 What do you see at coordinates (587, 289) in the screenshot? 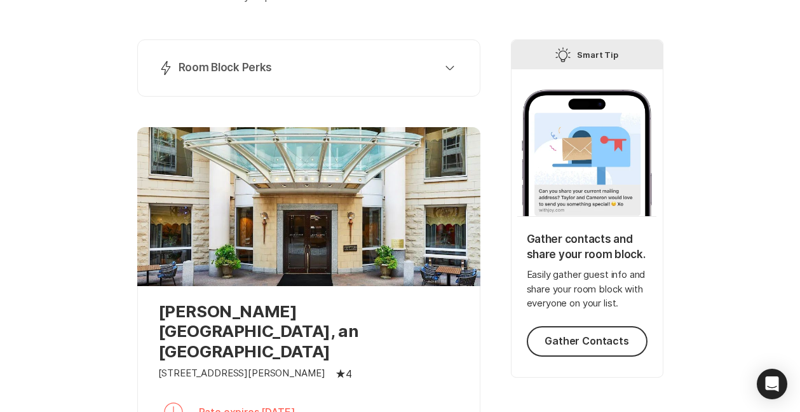
I see `p: Easily gather guest info and share your room block with everyone on your list.` at bounding box center [587, 289].